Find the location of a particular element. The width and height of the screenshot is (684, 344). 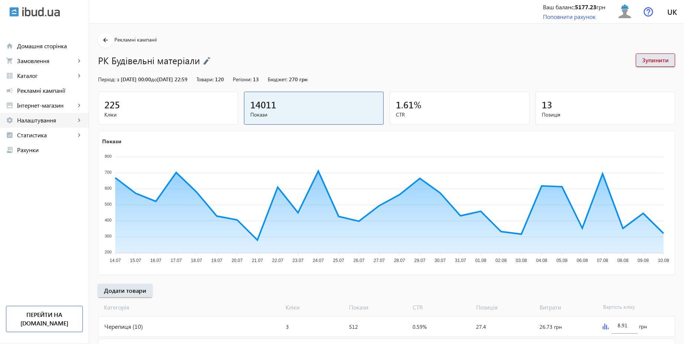

div: Ваш баланс: грн is located at coordinates (574, 7).